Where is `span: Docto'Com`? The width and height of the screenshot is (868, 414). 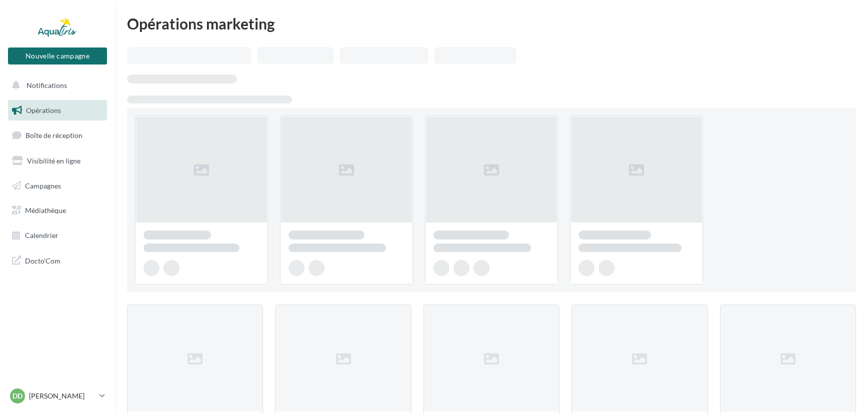 span: Docto'Com is located at coordinates (42, 261).